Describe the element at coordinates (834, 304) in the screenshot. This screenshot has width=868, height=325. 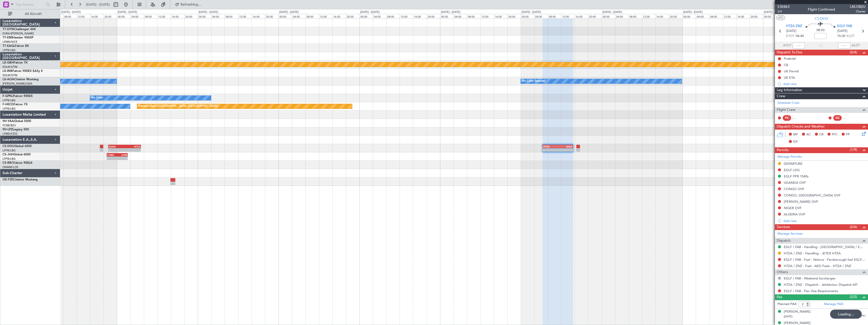
I see `a: Manage PAX` at that location.